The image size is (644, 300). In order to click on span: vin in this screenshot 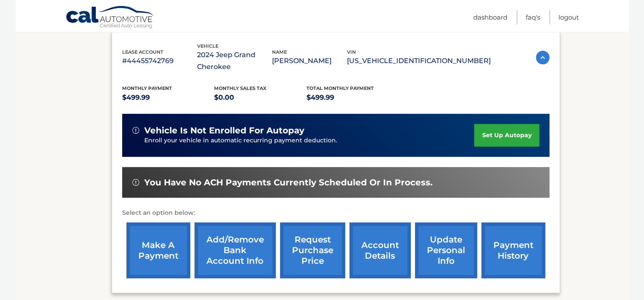, I will do `click(351, 52)`.